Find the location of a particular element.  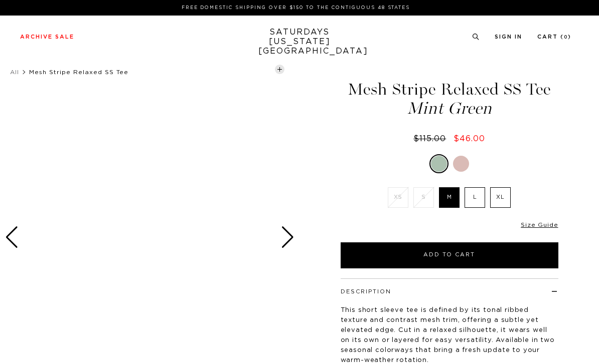

div: Previous slide is located at coordinates (12, 237).